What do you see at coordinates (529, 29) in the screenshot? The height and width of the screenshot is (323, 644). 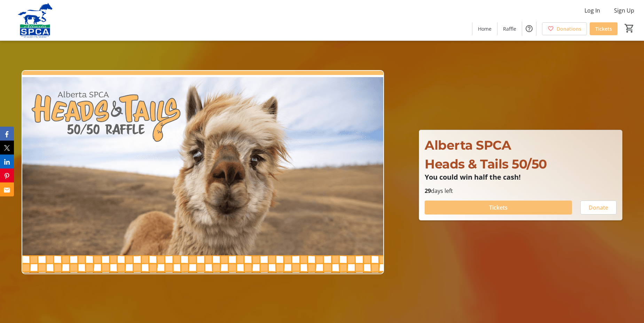 I see `button: Help` at bounding box center [529, 29].